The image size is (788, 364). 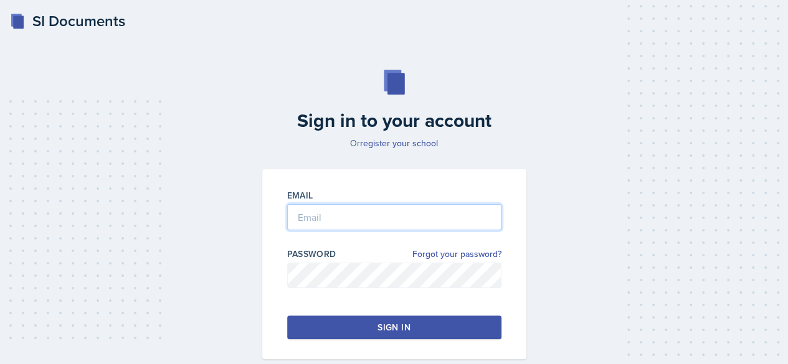 What do you see at coordinates (457, 254) in the screenshot?
I see `a: Forgot your password?` at bounding box center [457, 254].